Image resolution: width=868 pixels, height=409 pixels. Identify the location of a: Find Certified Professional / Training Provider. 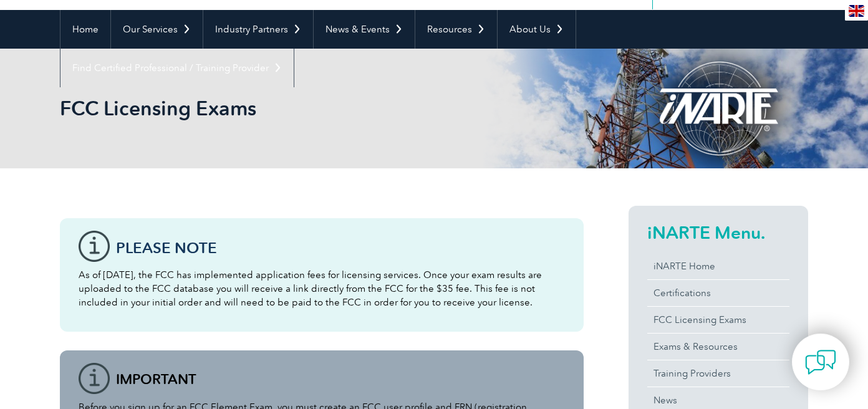
(177, 68).